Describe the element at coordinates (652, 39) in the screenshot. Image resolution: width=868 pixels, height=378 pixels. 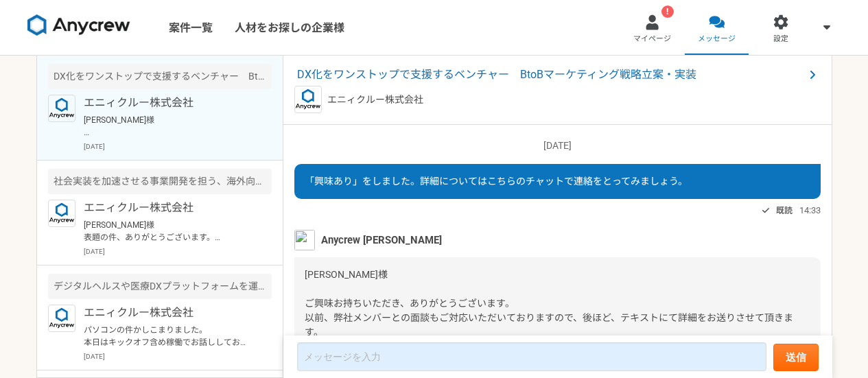
I see `span: マイページ` at that location.